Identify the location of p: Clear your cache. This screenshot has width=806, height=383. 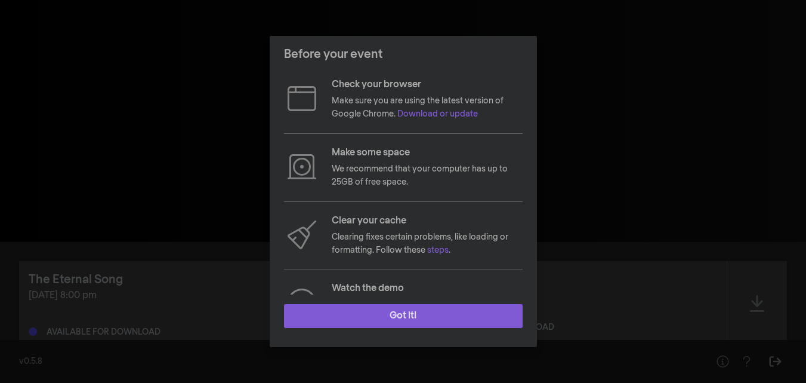
(427, 221).